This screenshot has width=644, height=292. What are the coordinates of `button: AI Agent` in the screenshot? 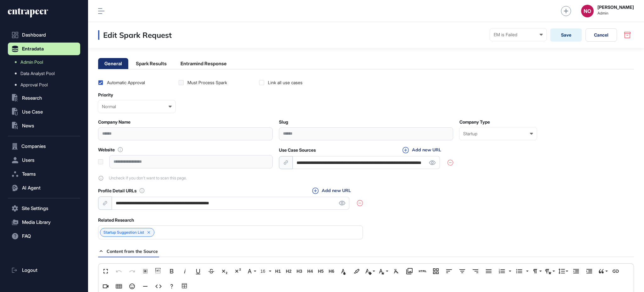 It's located at (44, 188).